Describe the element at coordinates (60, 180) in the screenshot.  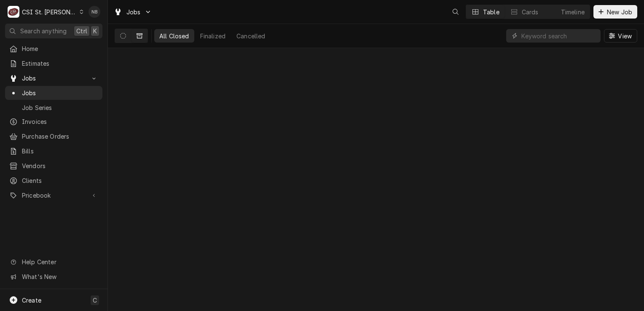
I see `span: Clients` at that location.